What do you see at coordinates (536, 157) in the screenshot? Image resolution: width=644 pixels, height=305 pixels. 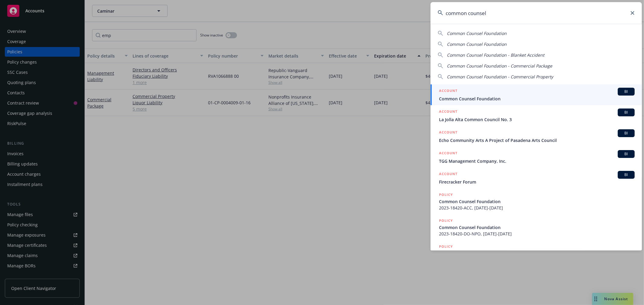 I see `a: ACCOUNTBITGG Management Company, Inc.` at bounding box center [536, 157].